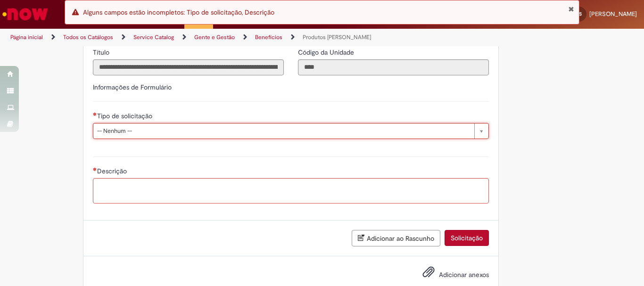 The image size is (644, 286). Describe the element at coordinates (393, 67) in the screenshot. I see `input: Código da Unidade` at that location.